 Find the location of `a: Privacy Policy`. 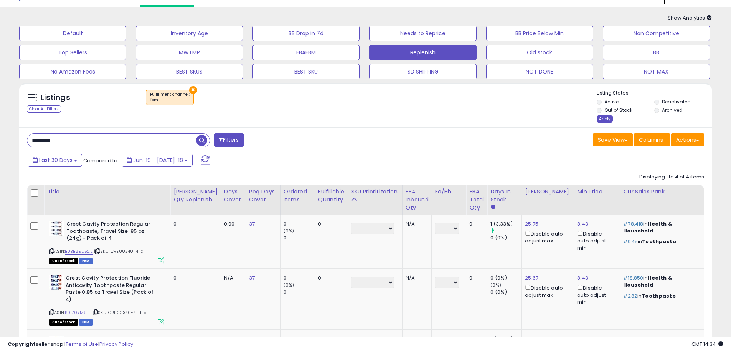

a: Privacy Policy is located at coordinates (116, 344).